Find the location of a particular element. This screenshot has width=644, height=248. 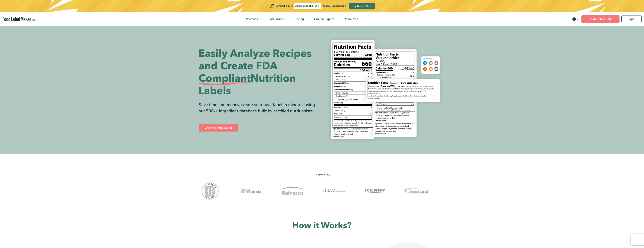

a: Products is located at coordinates (252, 19).